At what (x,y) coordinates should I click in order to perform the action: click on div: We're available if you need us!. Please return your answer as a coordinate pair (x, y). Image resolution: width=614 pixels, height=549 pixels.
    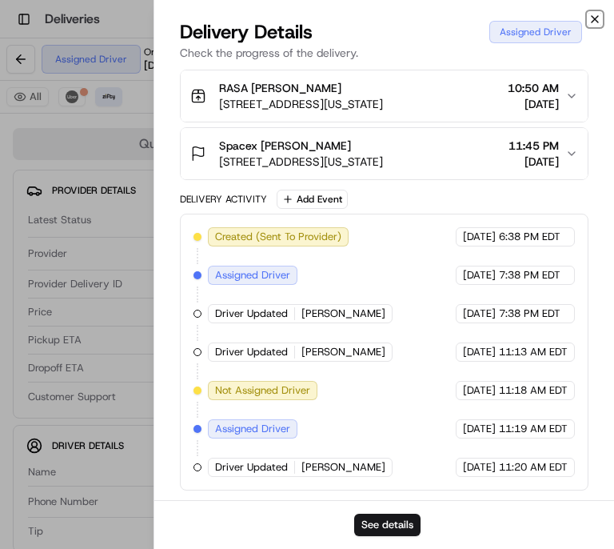
    Looking at the image, I should click on (146, 174).